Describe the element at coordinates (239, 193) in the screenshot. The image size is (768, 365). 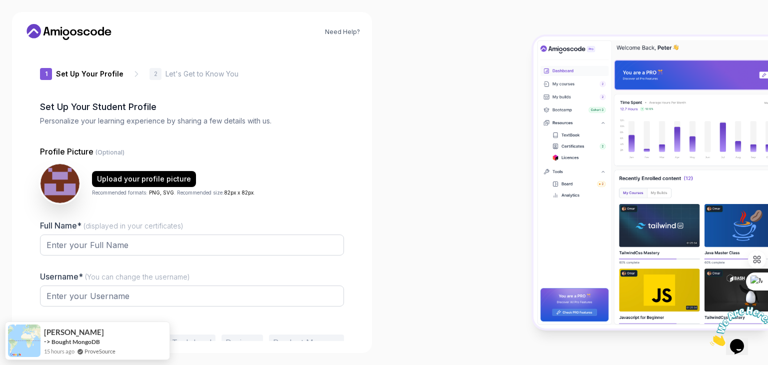
I see `span: 82px x 82px` at that location.